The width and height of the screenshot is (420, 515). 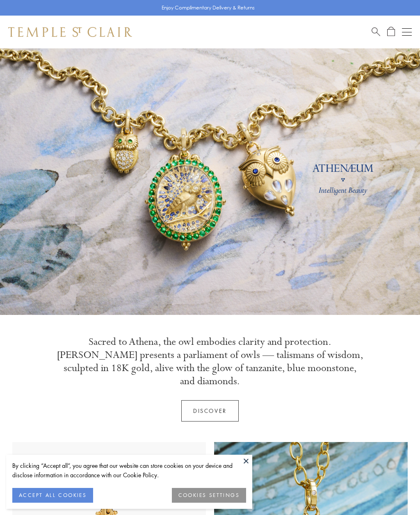 What do you see at coordinates (70, 32) in the screenshot?
I see `img: Temple St. Clair` at bounding box center [70, 32].